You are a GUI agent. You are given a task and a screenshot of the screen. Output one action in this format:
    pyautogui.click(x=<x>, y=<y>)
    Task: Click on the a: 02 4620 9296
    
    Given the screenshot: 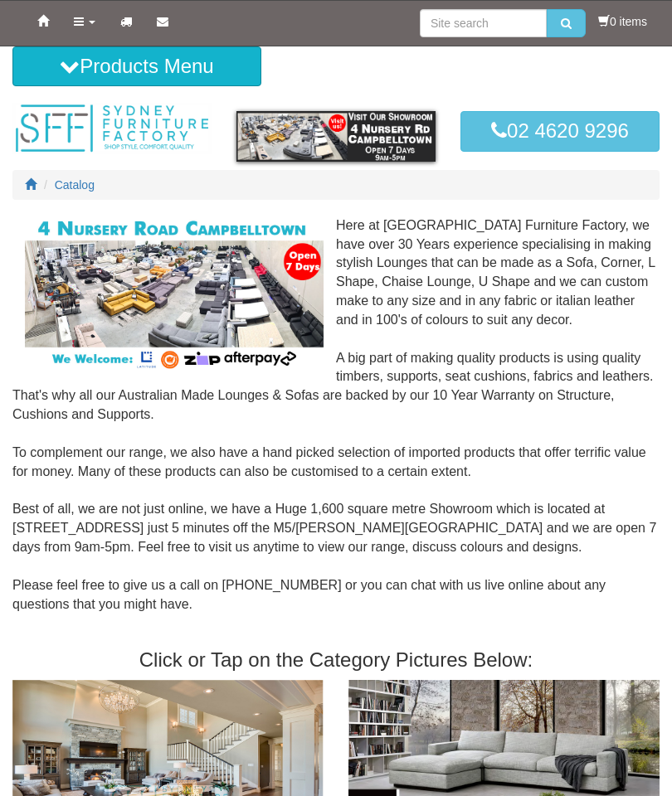 What is the action you would take?
    pyautogui.click(x=560, y=131)
    